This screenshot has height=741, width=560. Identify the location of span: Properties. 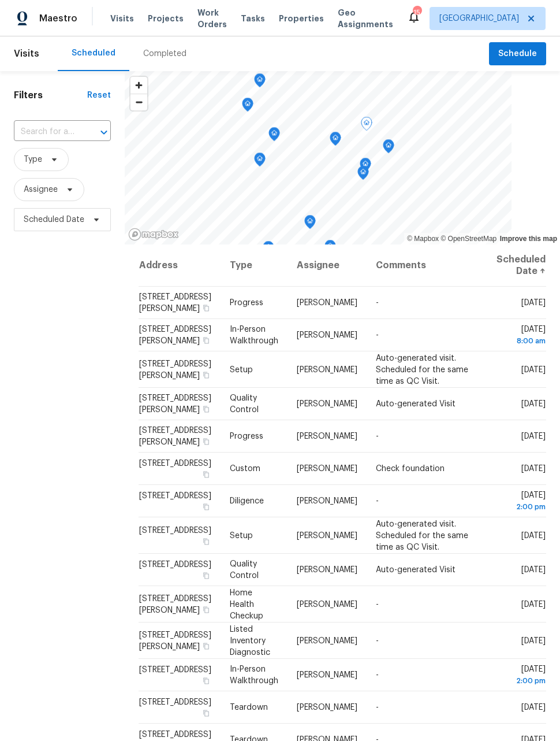
(302, 19).